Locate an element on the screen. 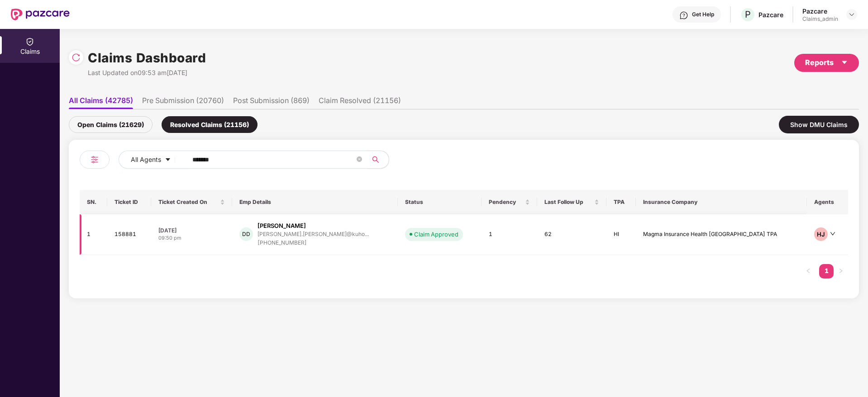  button: search is located at coordinates (378, 160).